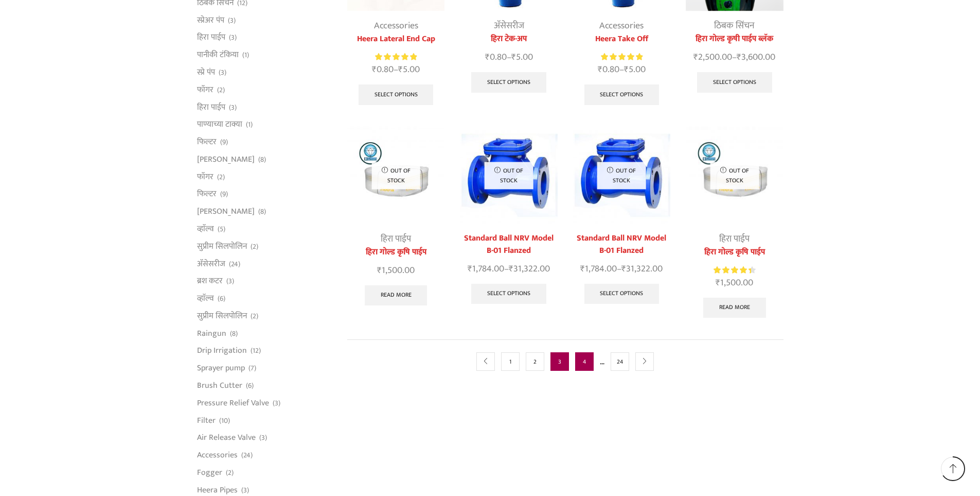 The width and height of the screenshot is (980, 496). I want to click on span: (1), so click(249, 125).